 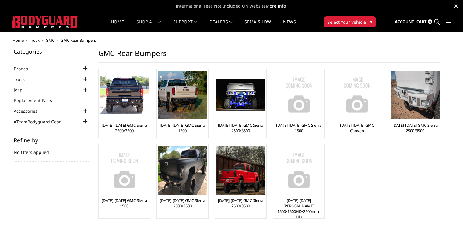 I want to click on button: Select Your Vehicle, so click(x=350, y=22).